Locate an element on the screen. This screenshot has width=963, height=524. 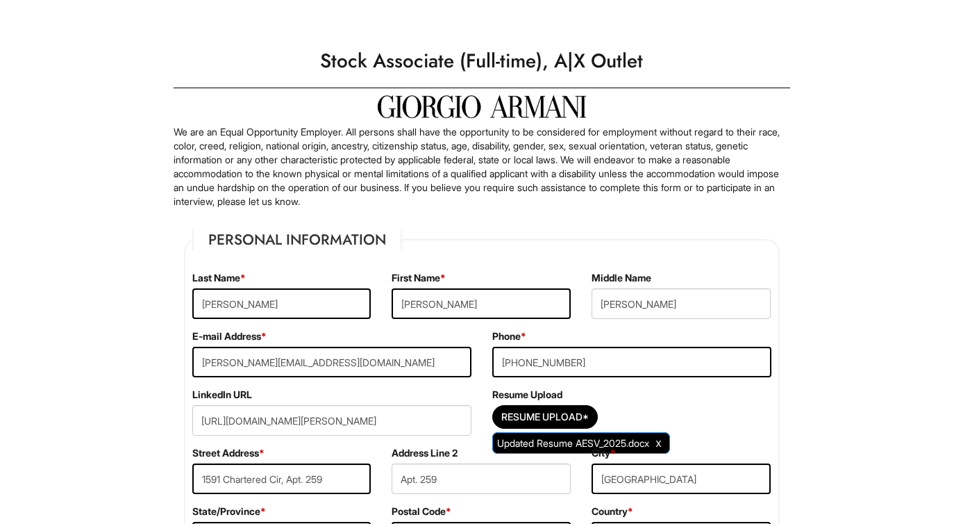
label: Middle Name is located at coordinates (622, 278).